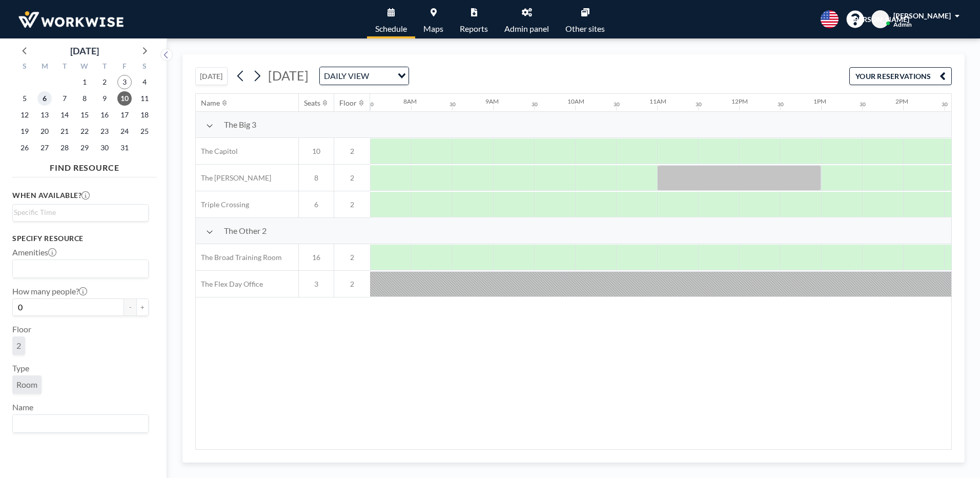  I want to click on img: organization-logo, so click(71, 20).